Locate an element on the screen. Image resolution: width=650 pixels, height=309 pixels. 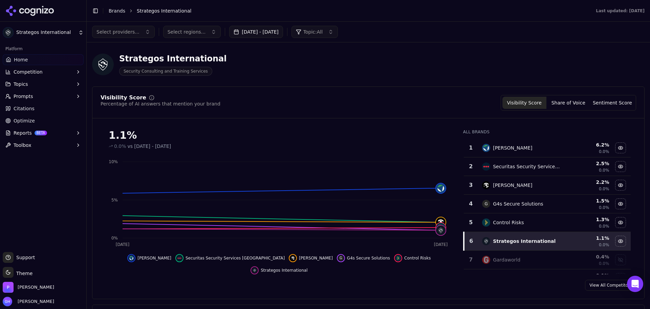
tr: 7gardaworldGardaworld0.4%0.0%Show gardaworld data is located at coordinates (547, 259).